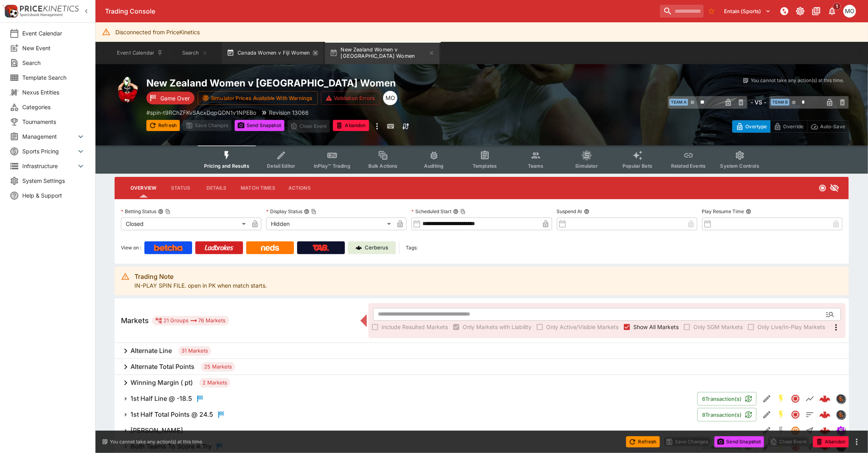 The width and height of the screenshot is (868, 453). What do you see at coordinates (281, 165) in the screenshot?
I see `span: Detail Editor` at bounding box center [281, 165].